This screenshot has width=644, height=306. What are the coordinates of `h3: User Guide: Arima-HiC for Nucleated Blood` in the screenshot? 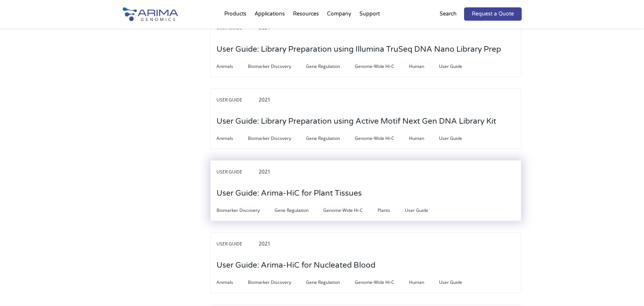 It's located at (296, 265).